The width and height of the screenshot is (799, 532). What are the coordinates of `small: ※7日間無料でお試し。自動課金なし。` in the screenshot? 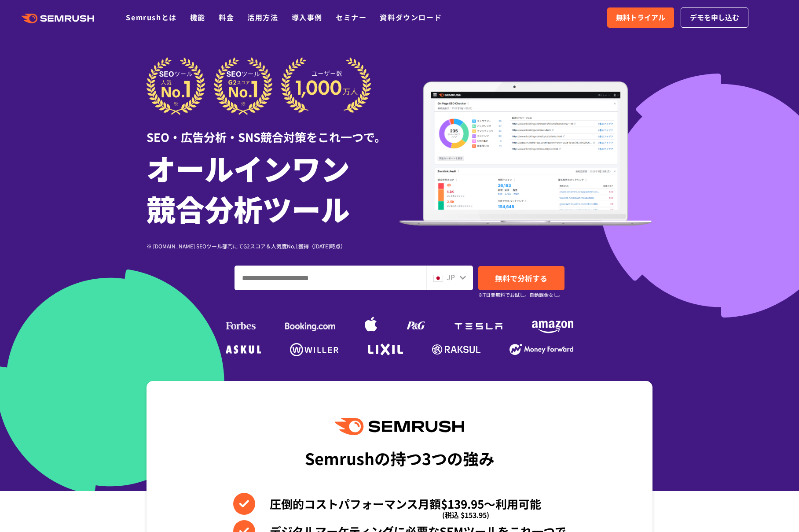 It's located at (521, 294).